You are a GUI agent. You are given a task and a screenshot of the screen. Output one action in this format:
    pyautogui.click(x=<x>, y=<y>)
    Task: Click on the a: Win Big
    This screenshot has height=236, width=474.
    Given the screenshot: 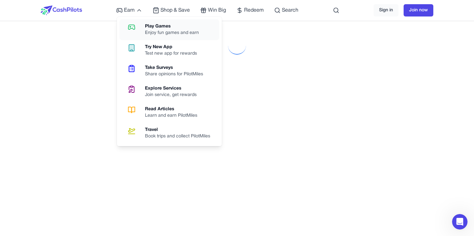 What is the action you would take?
    pyautogui.click(x=213, y=10)
    